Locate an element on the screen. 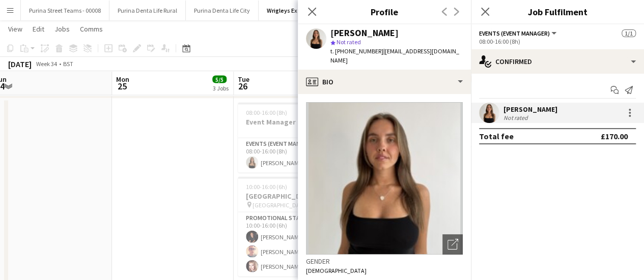 The image size is (644, 280). button: Wrigleys Extra is located at coordinates (286, 10).